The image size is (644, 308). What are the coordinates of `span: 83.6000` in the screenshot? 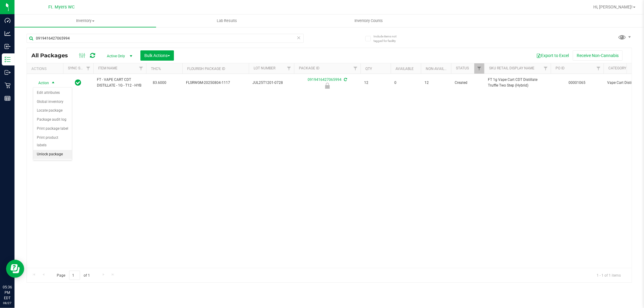 It's located at (160, 83).